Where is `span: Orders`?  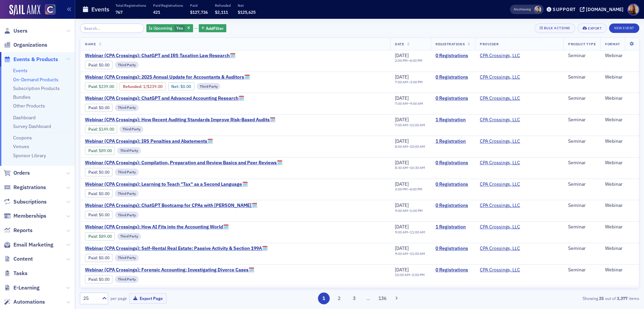
span: Orders is located at coordinates (21, 173).